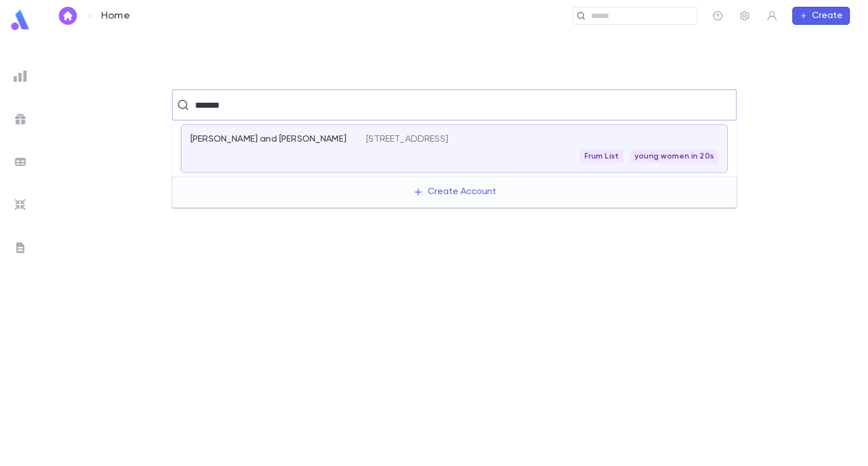  Describe the element at coordinates (454, 192) in the screenshot. I see `button: Create Account` at that location.